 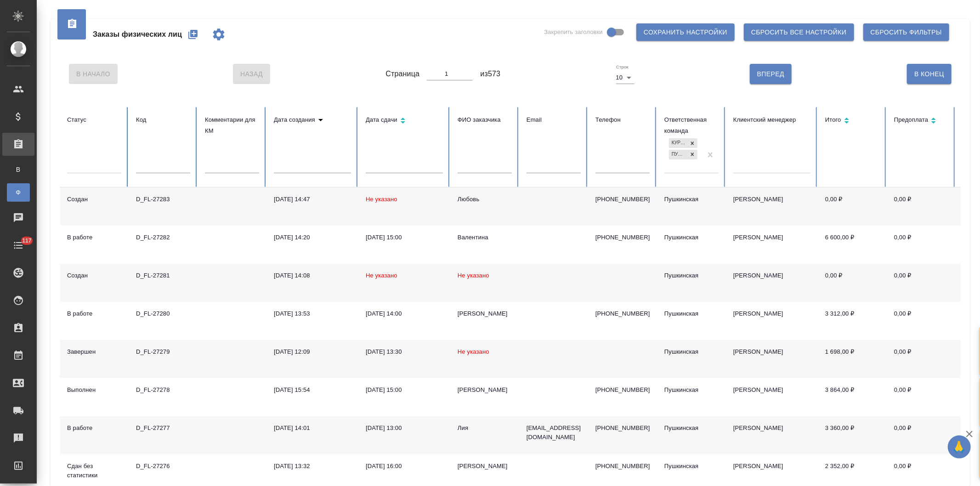 I want to click on span: Заказы физических лиц, so click(x=137, y=34).